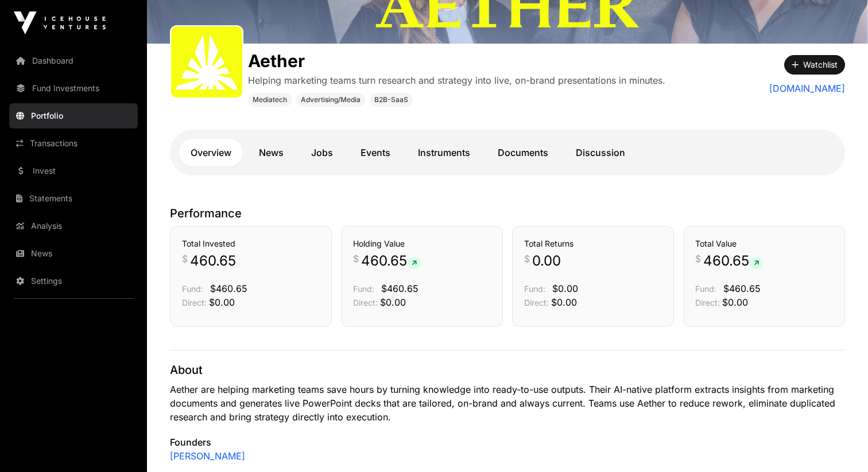  Describe the element at coordinates (546, 261) in the screenshot. I see `span: 0.00` at that location.